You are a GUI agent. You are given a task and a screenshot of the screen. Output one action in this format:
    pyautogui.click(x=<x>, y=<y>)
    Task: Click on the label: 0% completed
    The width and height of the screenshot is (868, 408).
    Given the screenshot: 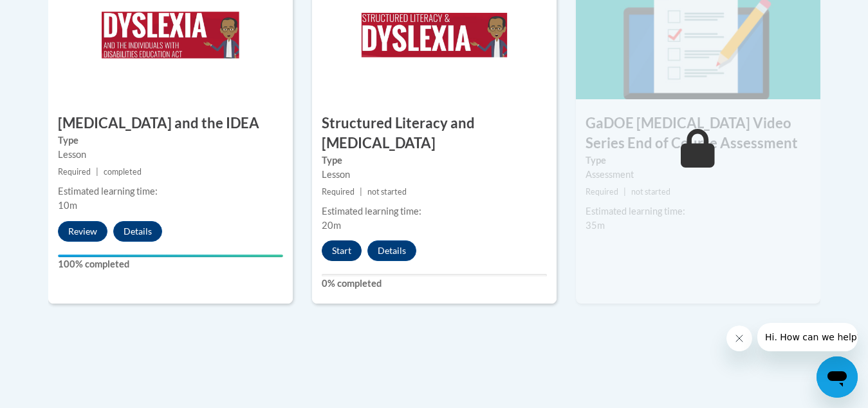 What is the action you would take?
    pyautogui.click(x=435, y=284)
    